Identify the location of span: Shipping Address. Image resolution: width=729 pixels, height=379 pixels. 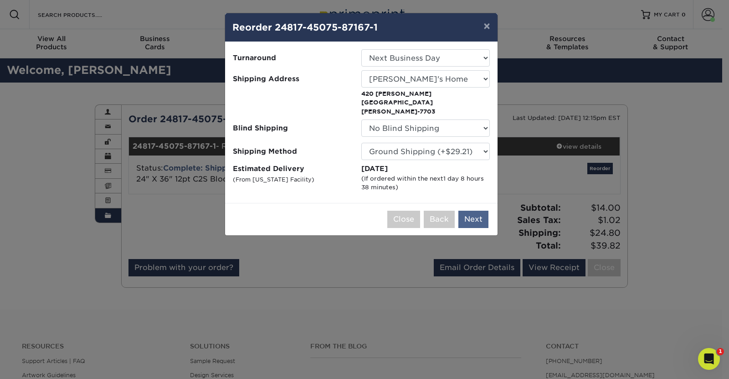
(294, 79).